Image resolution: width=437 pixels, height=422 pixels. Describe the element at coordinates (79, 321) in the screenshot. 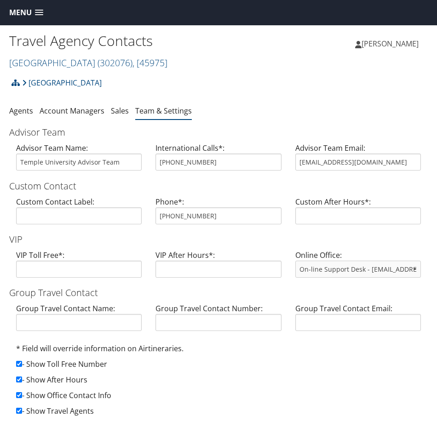

I see `div: Group Travel Contact Name:` at that location.